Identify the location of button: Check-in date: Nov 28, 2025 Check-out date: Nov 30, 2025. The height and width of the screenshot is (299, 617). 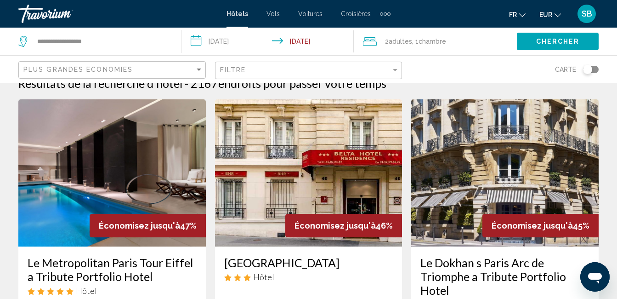
(268, 41).